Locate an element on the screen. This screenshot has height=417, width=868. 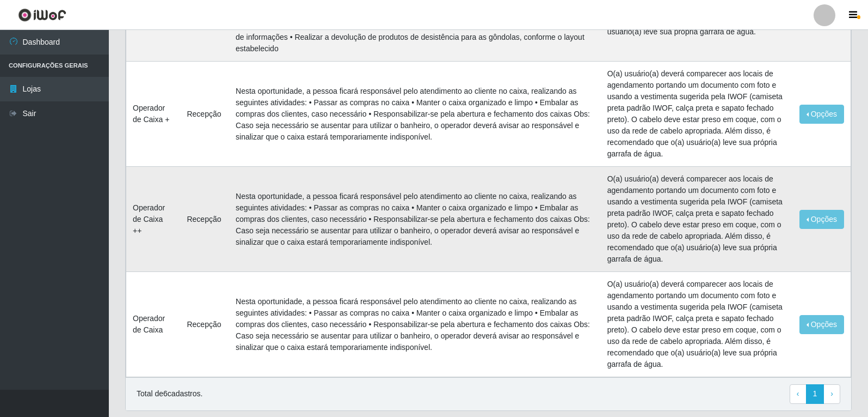
td: Operador de Caixa + is located at coordinates (153, 114).